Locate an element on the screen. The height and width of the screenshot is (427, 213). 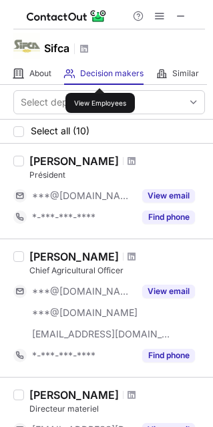
span: About is located at coordinates (40, 74).